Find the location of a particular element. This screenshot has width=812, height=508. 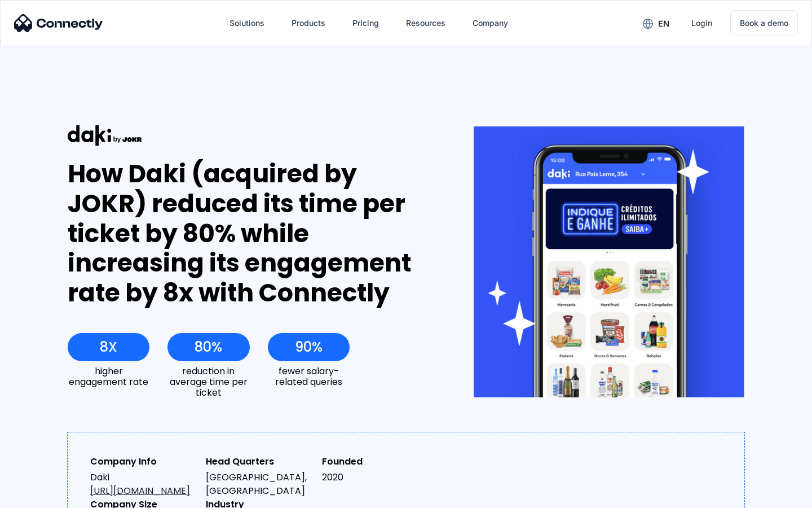

div: fewer salary-related queries is located at coordinates (309, 377).